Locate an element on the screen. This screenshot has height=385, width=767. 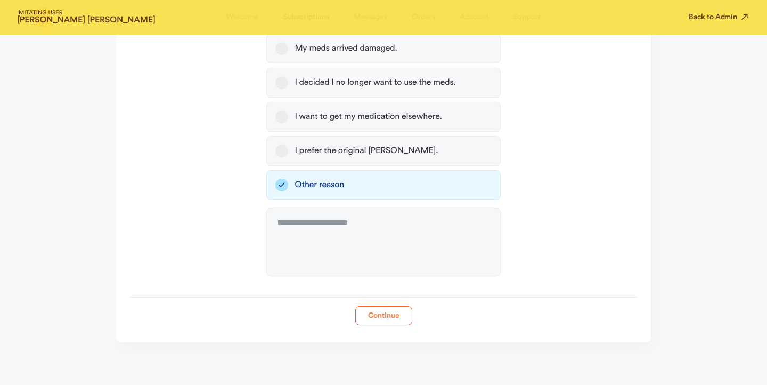
button: Continue is located at coordinates (383, 315).